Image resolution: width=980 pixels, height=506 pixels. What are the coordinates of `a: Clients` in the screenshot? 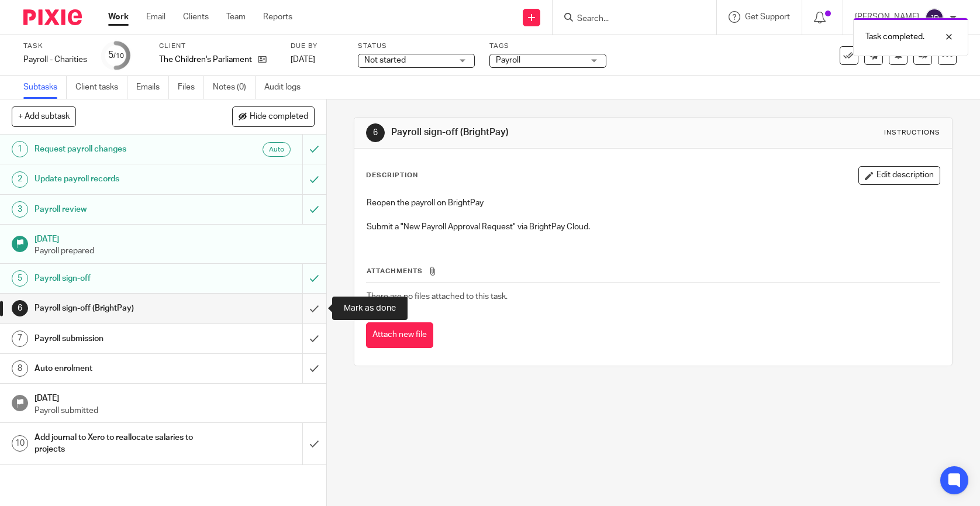 It's located at (196, 17).